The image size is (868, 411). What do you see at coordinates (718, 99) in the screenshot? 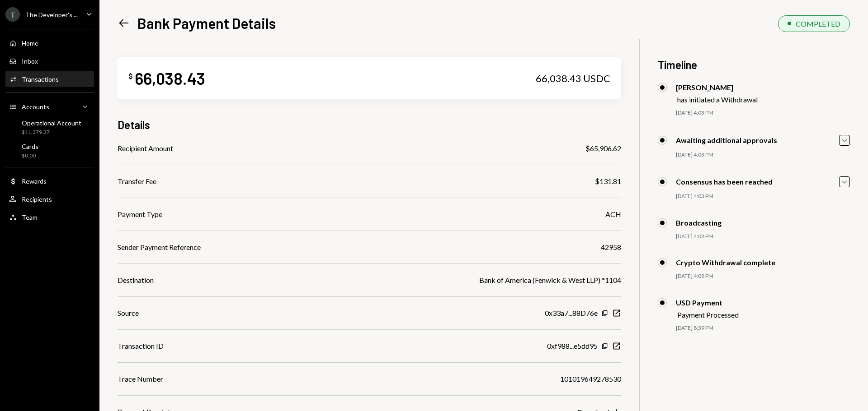
I see `div: has initiated a Withdrawal` at bounding box center [718, 99].